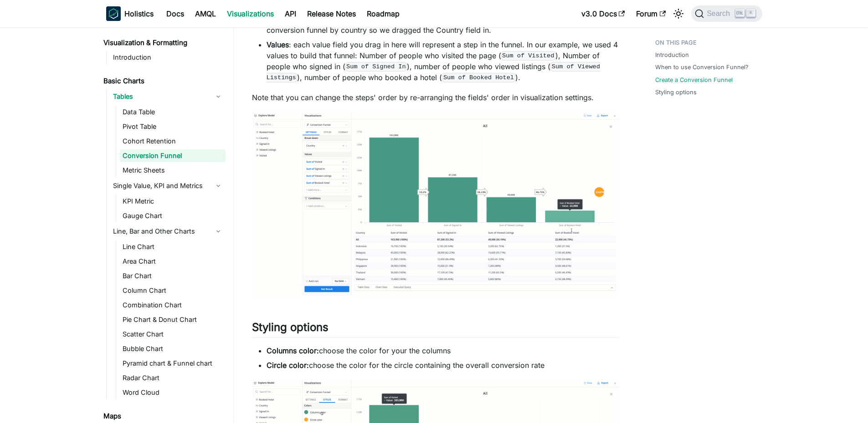 The width and height of the screenshot is (868, 423). What do you see at coordinates (173, 378) in the screenshot?
I see `a: Radar Chart` at bounding box center [173, 378].